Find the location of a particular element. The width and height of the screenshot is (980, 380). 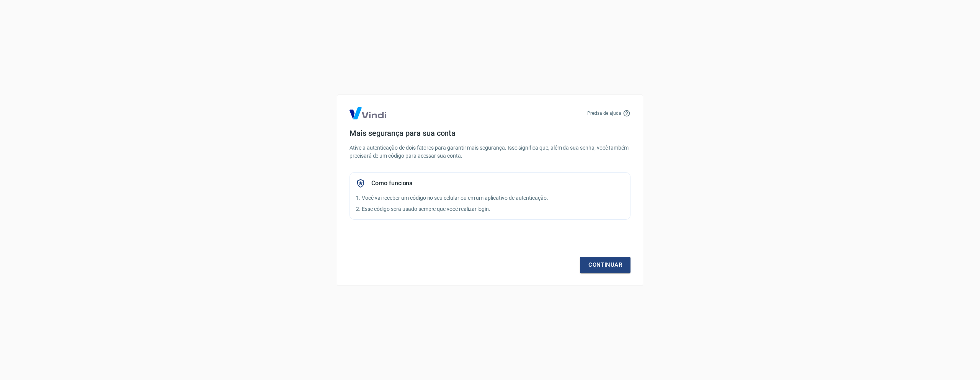

img: Logo Vind is located at coordinates (368, 114).